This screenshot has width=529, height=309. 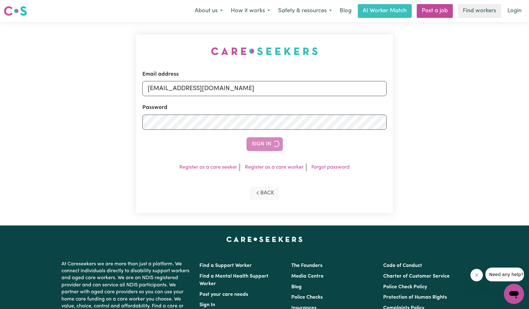 I want to click on a: Sign In, so click(x=207, y=305).